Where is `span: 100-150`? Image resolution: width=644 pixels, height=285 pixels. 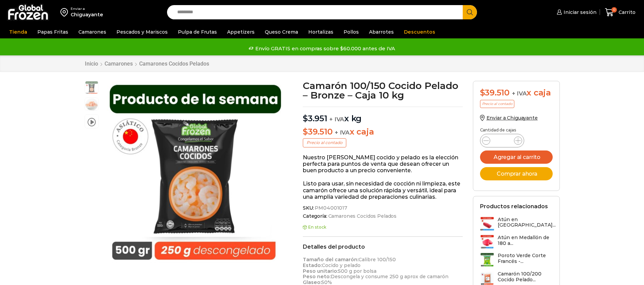 span: 100-150 is located at coordinates (92, 105).